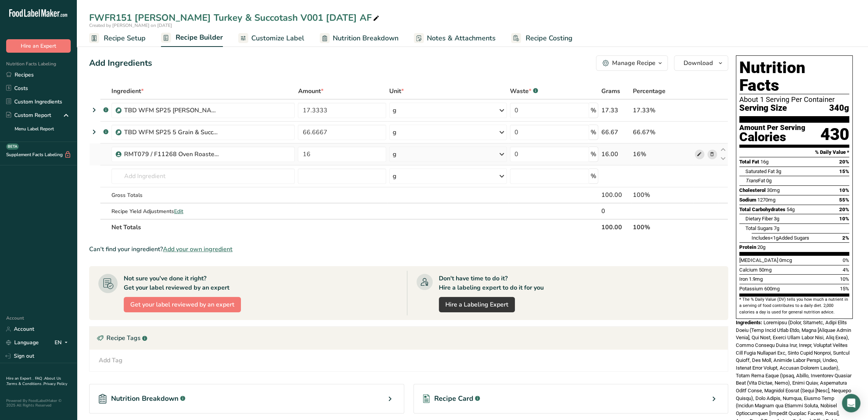 This screenshot has height=420, width=868. What do you see at coordinates (278, 38) in the screenshot?
I see `span: Customize Label` at bounding box center [278, 38].